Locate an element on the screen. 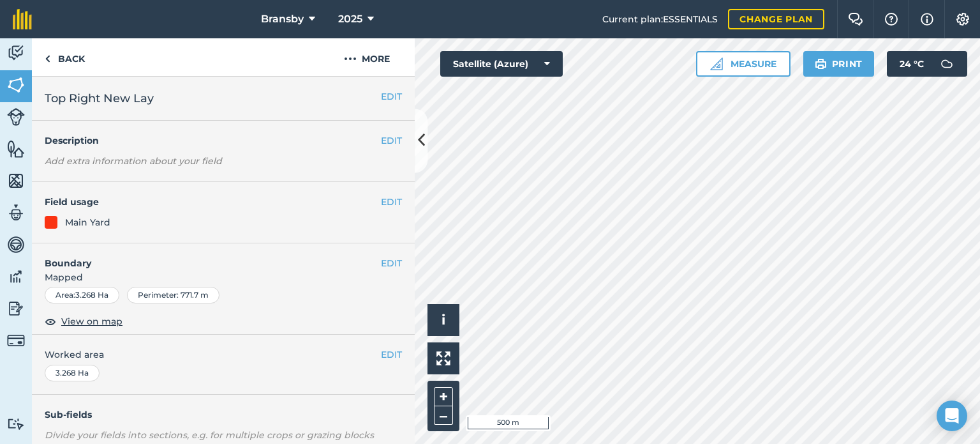 The width and height of the screenshot is (980, 444). em: Divide your fields into sections, e.g. for multiple crops or grazing blocks is located at coordinates (209, 435).